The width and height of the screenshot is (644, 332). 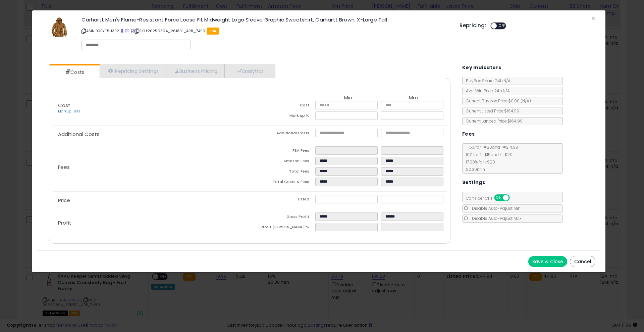 What do you see at coordinates (282, 151) in the screenshot?
I see `td: FBA Fees` at bounding box center [282, 151].